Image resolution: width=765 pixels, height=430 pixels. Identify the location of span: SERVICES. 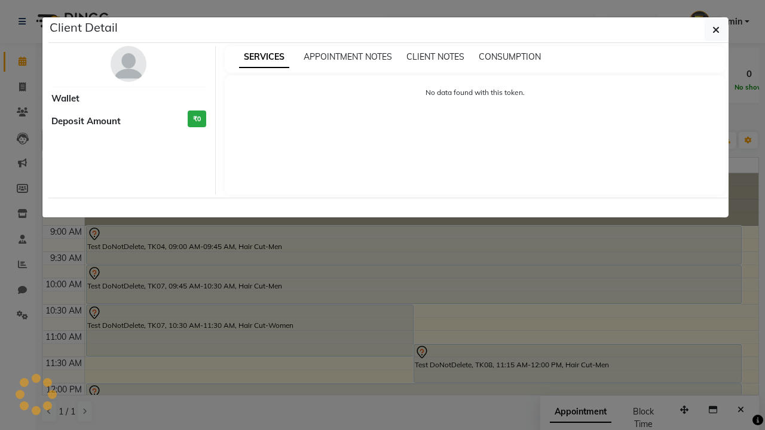
(264, 57).